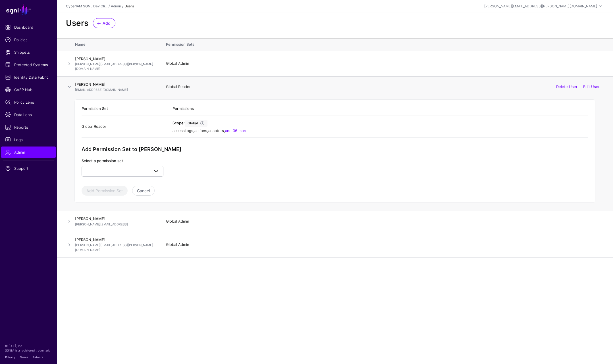  Describe the element at coordinates (236, 131) in the screenshot. I see `a: and 36 more` at that location.